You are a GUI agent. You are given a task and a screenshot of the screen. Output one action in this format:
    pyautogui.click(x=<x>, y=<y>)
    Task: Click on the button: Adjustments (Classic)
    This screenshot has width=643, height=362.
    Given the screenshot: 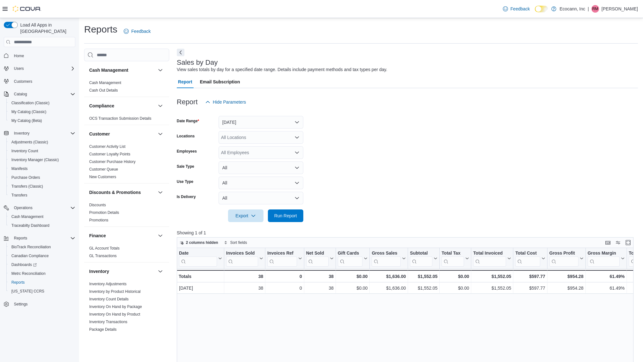 What is the action you would take?
    pyautogui.click(x=42, y=142)
    